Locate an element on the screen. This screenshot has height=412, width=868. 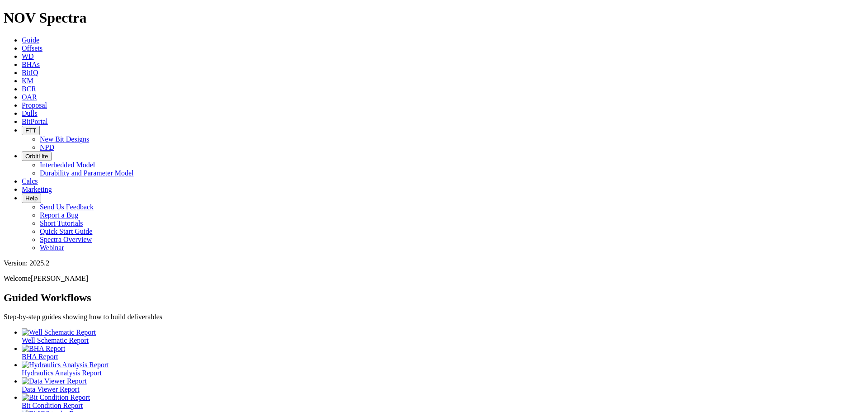
a: Interbedded Model is located at coordinates (67, 164).